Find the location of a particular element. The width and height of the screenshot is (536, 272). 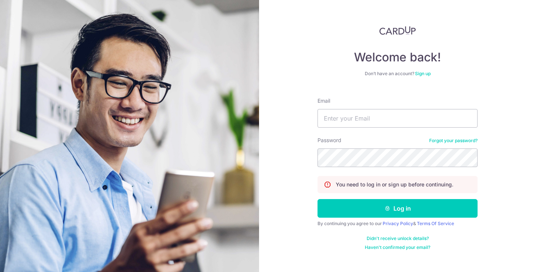

label: Password is located at coordinates (329, 140).